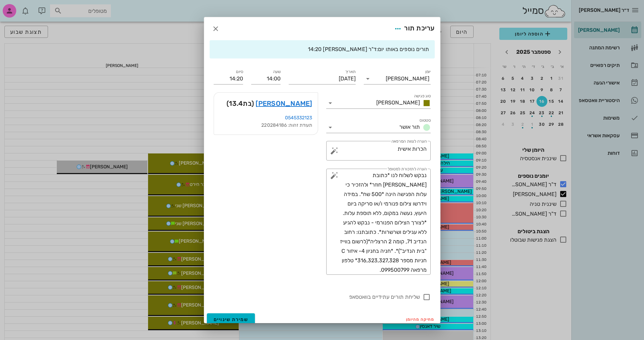 Image resolution: width=644 pixels, height=340 pixels. I want to click on button: מחיקה מהיומן, so click(420, 319).